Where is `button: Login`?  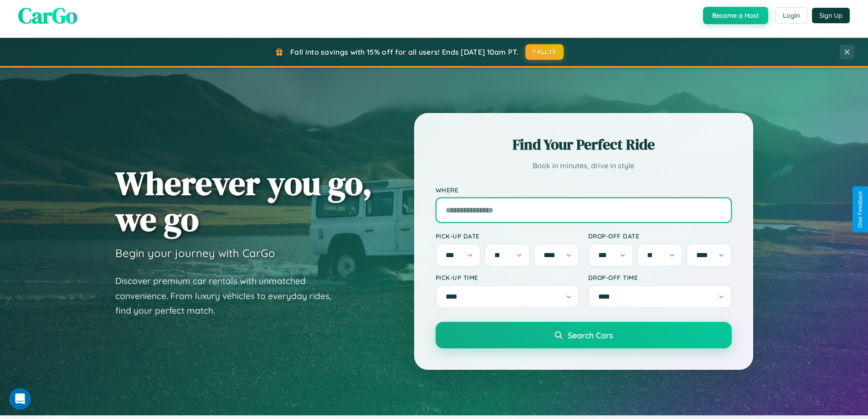
button: Login is located at coordinates (791, 15).